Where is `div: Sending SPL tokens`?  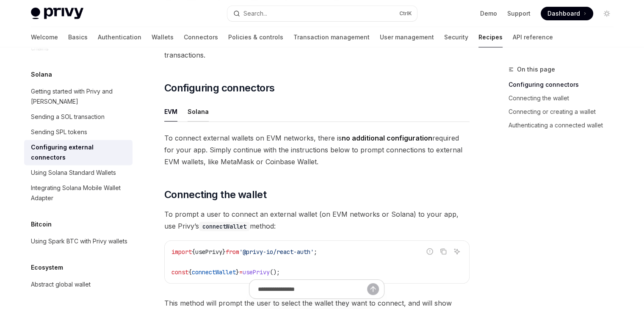 div: Sending SPL tokens is located at coordinates (59, 132).